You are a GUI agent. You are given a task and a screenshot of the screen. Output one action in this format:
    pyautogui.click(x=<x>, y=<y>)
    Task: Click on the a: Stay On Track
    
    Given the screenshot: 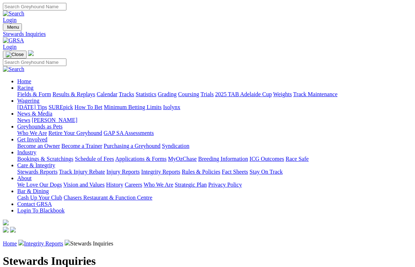 What is the action you would take?
    pyautogui.click(x=266, y=172)
    